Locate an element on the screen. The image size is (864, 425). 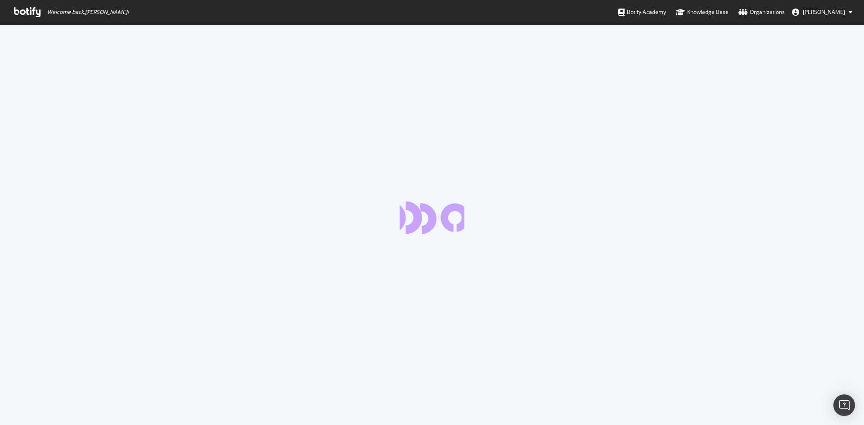
div: Knowledge Base is located at coordinates (702, 12).